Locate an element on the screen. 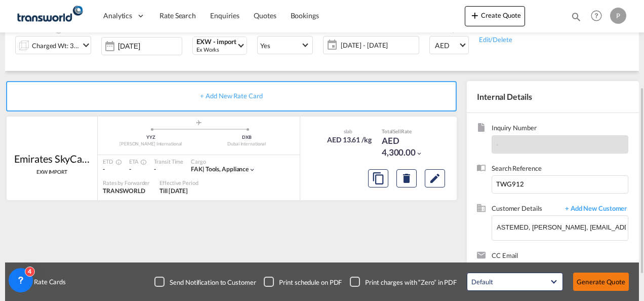 The image size is (644, 301). span: CC Email is located at coordinates (560, 256).